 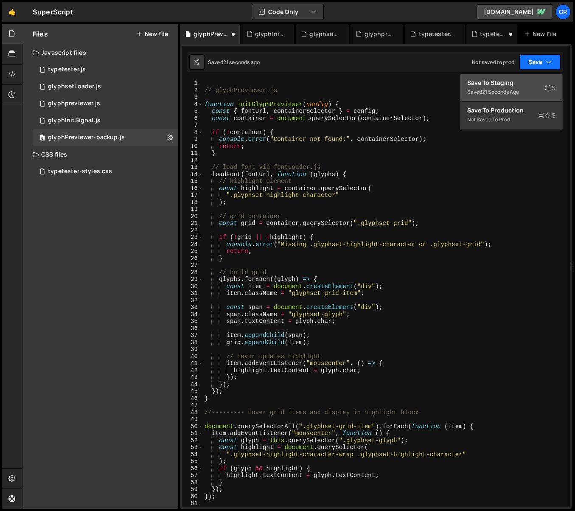 I want to click on div: Save to Production, so click(x=511, y=110).